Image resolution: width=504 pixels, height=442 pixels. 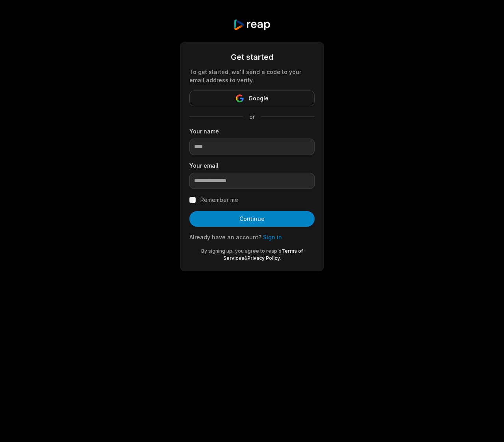 I want to click on button: Continue, so click(x=252, y=218).